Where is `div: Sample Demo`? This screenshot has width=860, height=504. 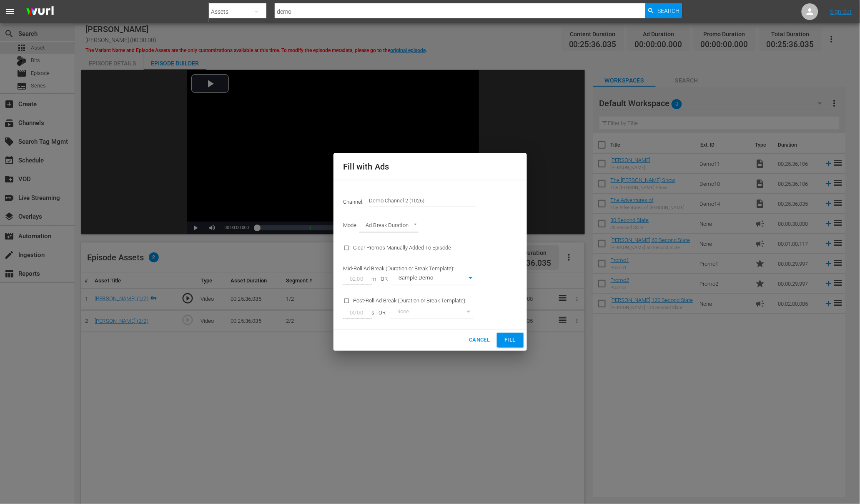 div: Sample Demo is located at coordinates (434, 279).